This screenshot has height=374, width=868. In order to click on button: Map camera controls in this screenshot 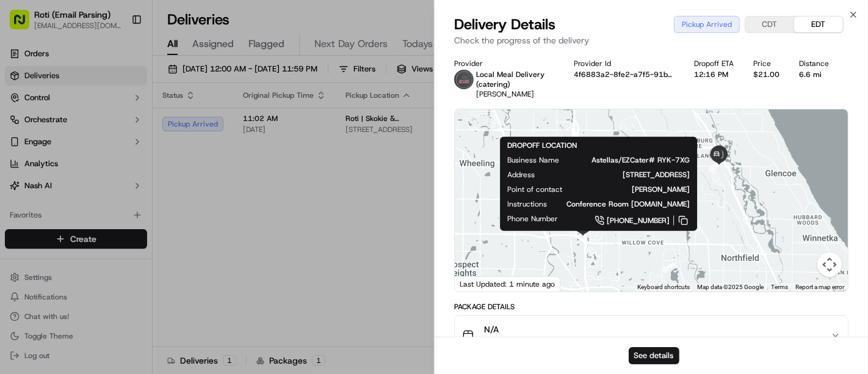, I will do `click(830, 264)`.